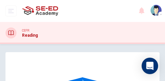  What do you see at coordinates (40, 11) in the screenshot?
I see `a: SE-ED Academy logo` at bounding box center [40, 11].